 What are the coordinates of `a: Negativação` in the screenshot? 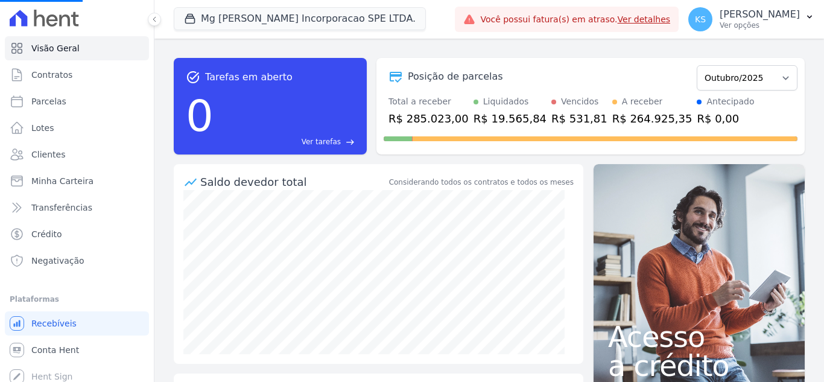 It's located at (77, 261).